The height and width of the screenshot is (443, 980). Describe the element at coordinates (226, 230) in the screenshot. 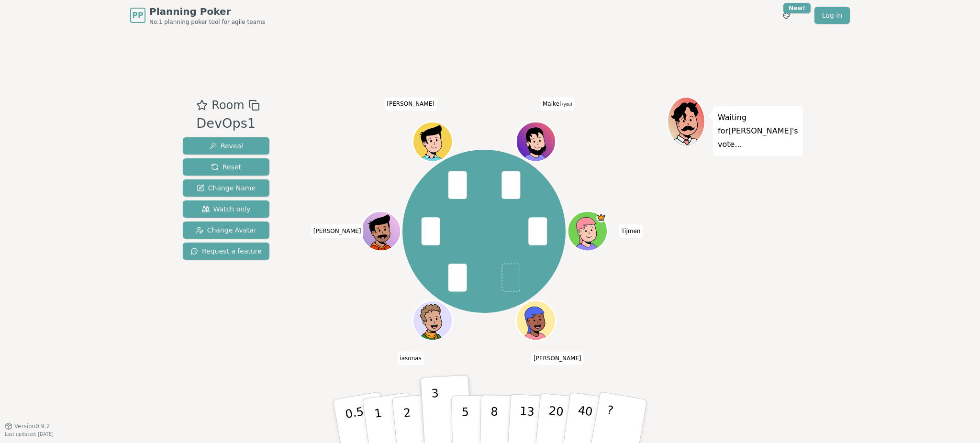

I see `button: Change Avatar` at that location.